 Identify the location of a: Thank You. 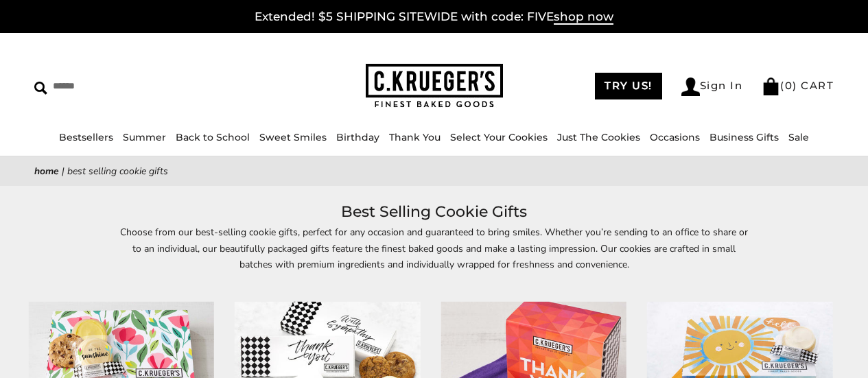
(415, 137).